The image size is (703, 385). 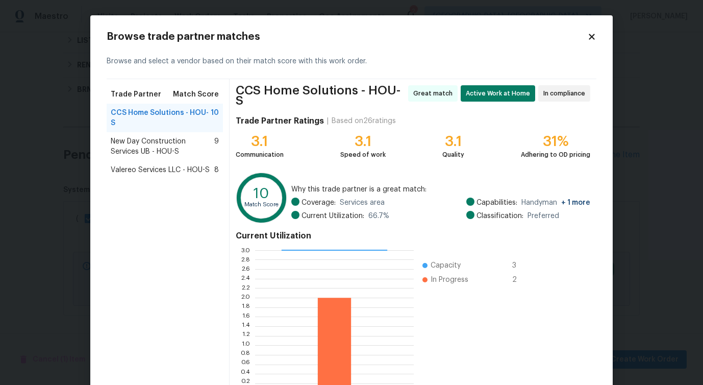 I want to click on text: 2.6, so click(x=245, y=269).